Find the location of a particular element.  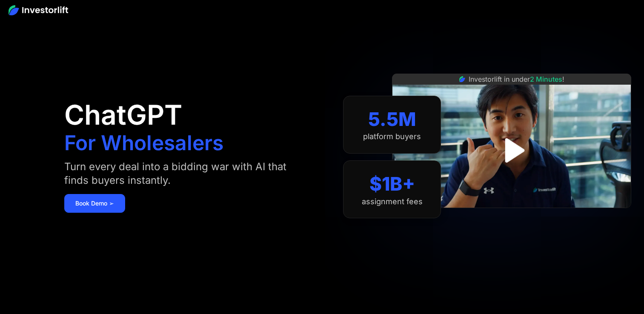

div: Investorlift in under ! is located at coordinates (517, 79).